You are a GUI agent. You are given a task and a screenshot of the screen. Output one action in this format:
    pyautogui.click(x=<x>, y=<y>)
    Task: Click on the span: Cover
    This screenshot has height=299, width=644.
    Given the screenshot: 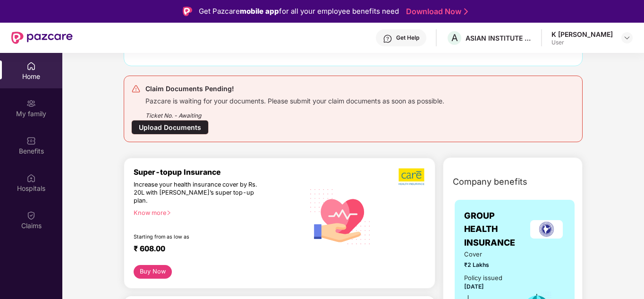 What is the action you would take?
    pyautogui.click(x=486, y=255)
    